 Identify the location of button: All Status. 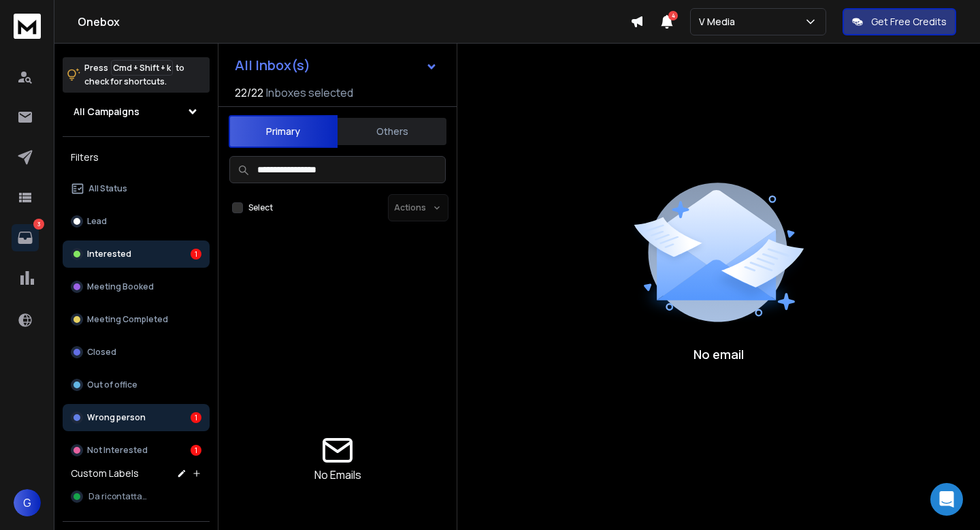
(136, 188).